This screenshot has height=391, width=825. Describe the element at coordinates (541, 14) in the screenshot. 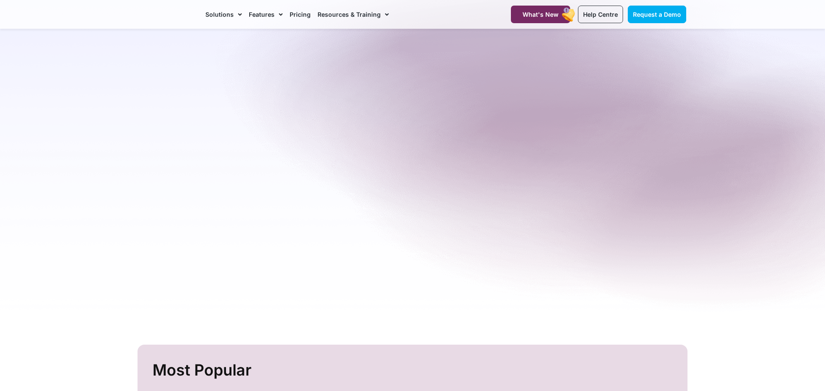

I see `a: What's New` at that location.